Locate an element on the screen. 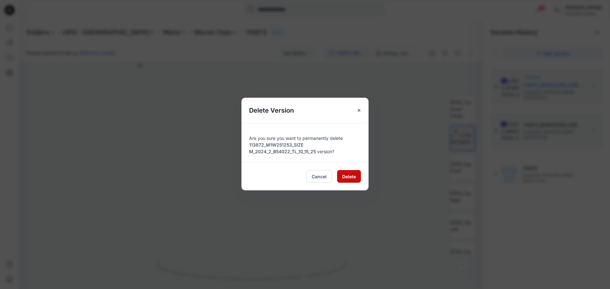 Image resolution: width=610 pixels, height=289 pixels. div: Are you sure you want to permanently delete version? is located at coordinates (305, 143).